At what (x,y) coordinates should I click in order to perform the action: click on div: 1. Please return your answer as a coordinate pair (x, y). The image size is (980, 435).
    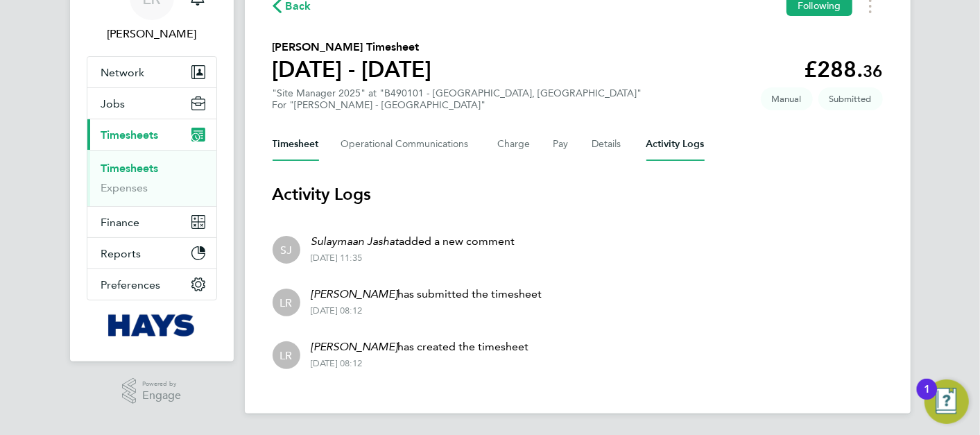
    Looking at the image, I should click on (927, 399).